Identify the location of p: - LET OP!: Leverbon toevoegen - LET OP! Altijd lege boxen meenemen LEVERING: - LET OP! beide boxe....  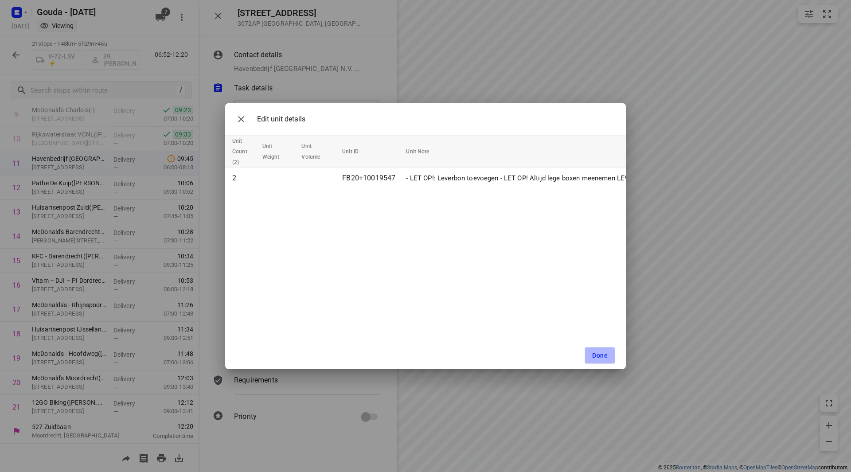
(583, 178).